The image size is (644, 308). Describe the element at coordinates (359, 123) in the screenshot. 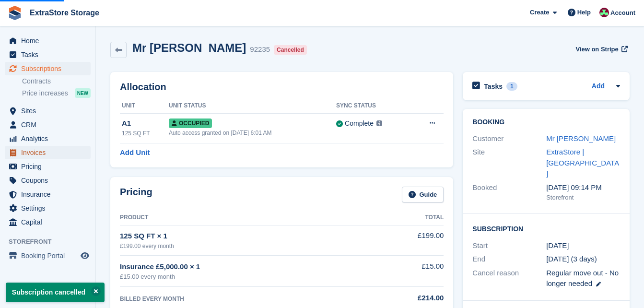

I see `div: Complete` at that location.